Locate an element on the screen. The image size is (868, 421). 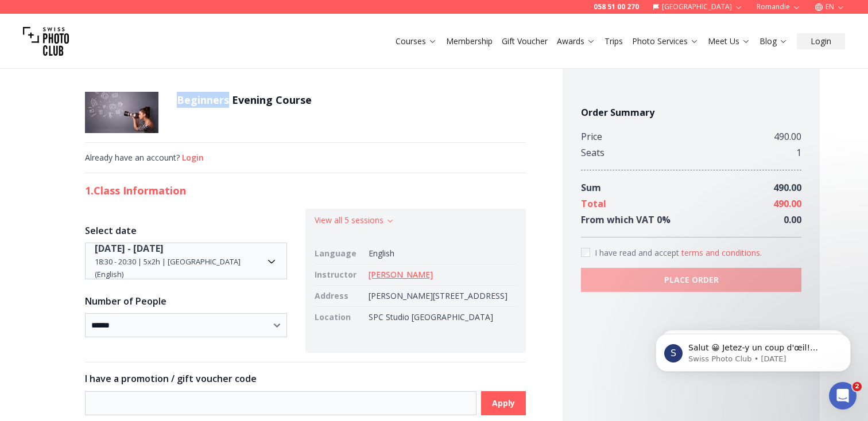
td: Address is located at coordinates (340, 296).